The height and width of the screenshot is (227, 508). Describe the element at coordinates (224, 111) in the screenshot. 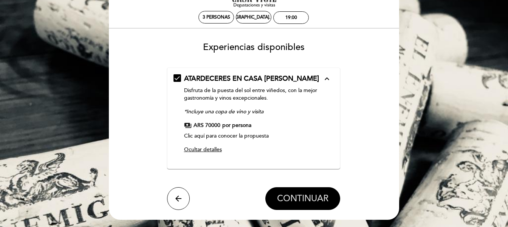

I see `em: *Incluye una copa de vino y visita` at that location.